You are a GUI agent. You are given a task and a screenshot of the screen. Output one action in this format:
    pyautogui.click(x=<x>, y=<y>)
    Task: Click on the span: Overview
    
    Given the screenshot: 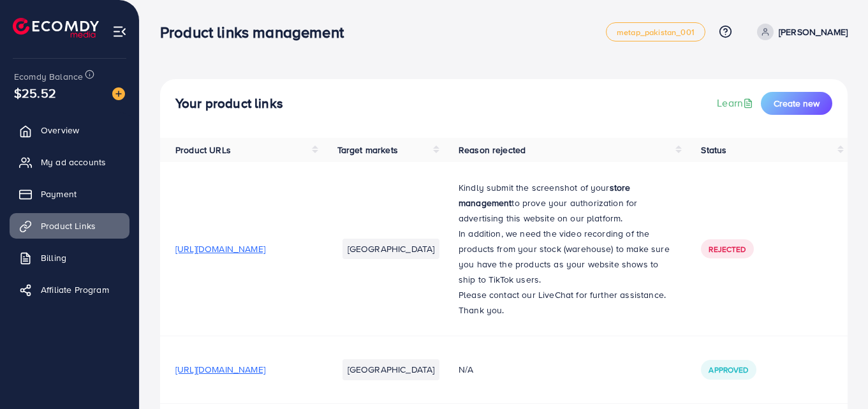 What is the action you would take?
    pyautogui.click(x=60, y=130)
    